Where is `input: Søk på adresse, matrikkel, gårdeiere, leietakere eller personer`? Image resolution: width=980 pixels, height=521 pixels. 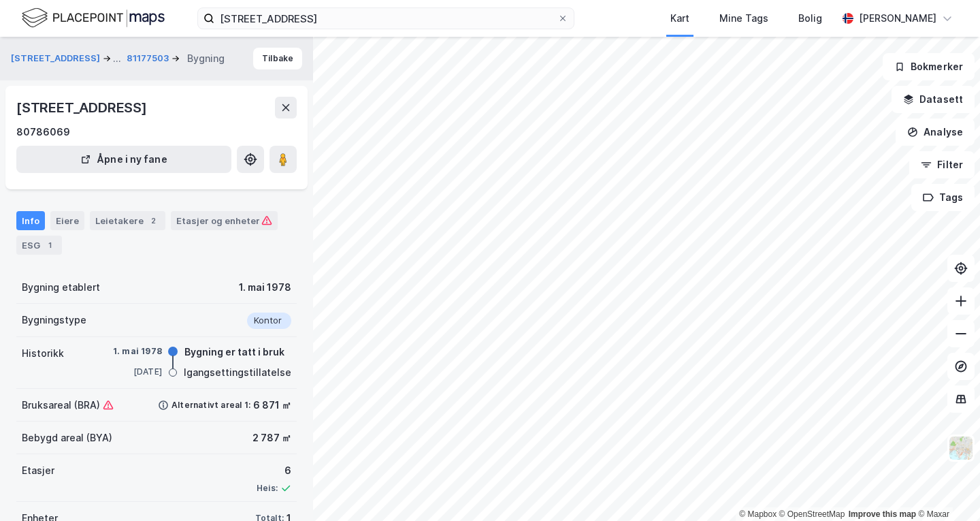
input: Søk på adresse, matrikkel, gårdeiere, leietakere eller personer is located at coordinates (386, 18).